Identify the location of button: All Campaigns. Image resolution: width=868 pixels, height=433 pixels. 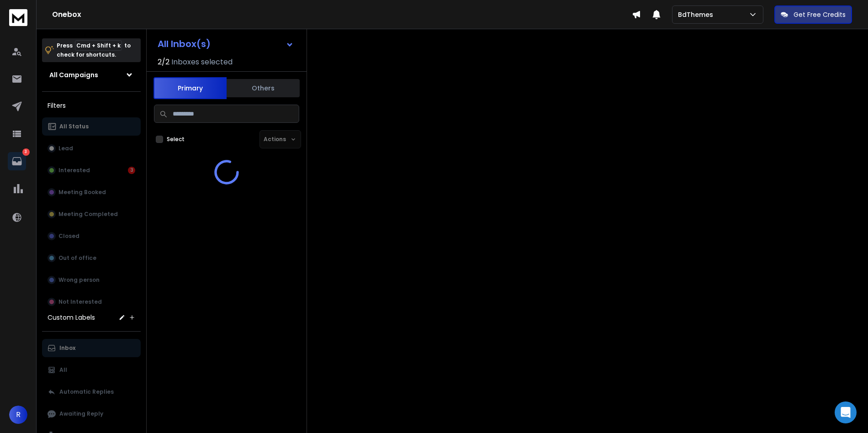
(91, 75).